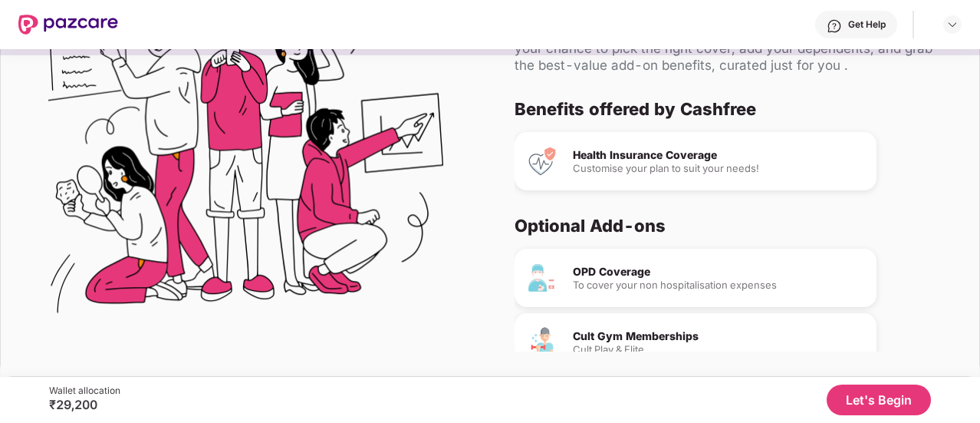  What do you see at coordinates (542, 161) in the screenshot?
I see `img: Health Insurance Coverage` at bounding box center [542, 161].